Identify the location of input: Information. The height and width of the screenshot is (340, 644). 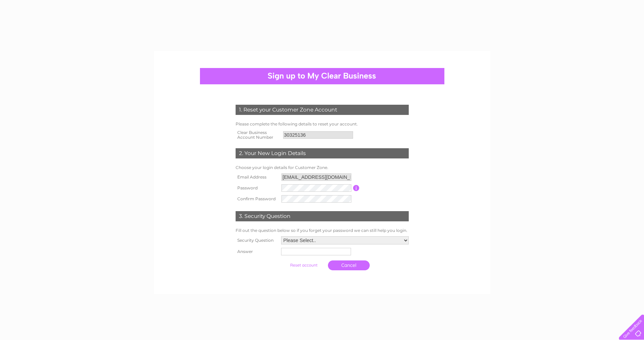
(356, 188).